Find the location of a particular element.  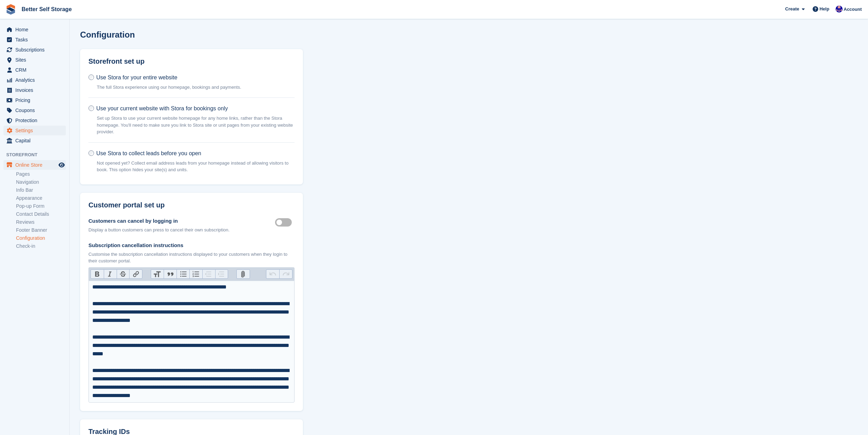

button: Increase Level is located at coordinates (222, 275).